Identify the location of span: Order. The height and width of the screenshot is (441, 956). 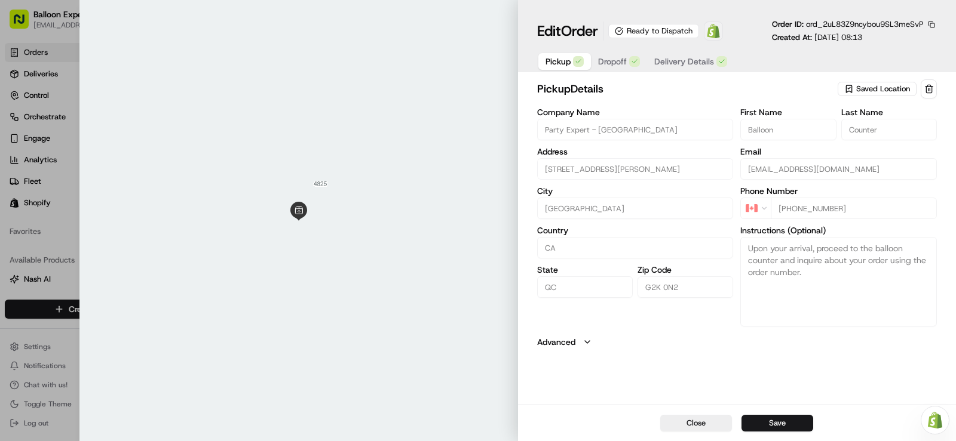
(579, 31).